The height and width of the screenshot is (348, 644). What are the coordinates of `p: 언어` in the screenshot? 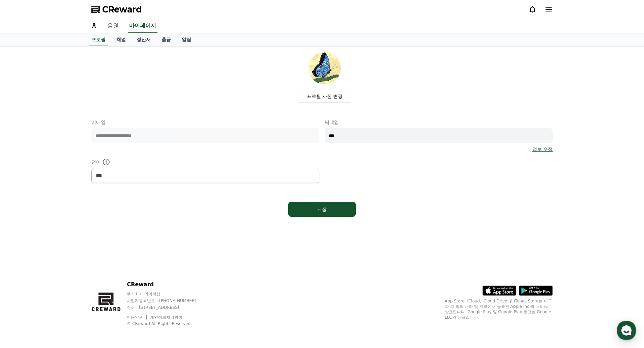 It's located at (205, 162).